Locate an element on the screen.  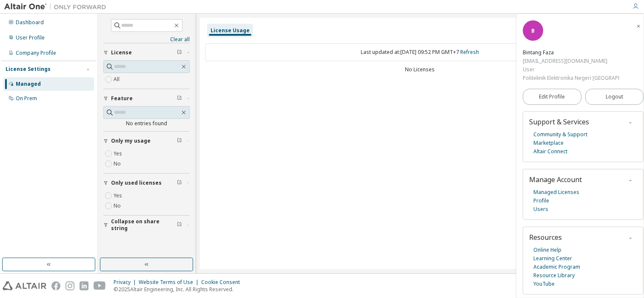
span: License is located at coordinates (121, 53).